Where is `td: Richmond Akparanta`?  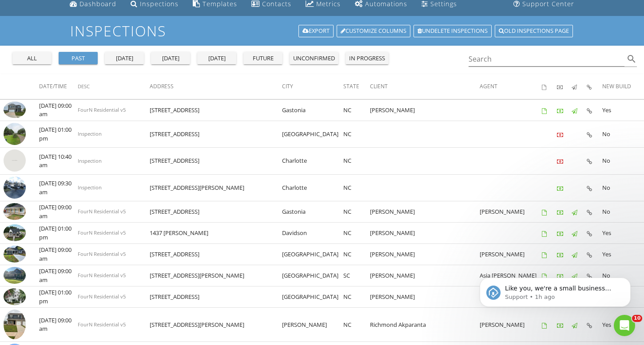 td: Richmond Akparanta is located at coordinates (425, 324).